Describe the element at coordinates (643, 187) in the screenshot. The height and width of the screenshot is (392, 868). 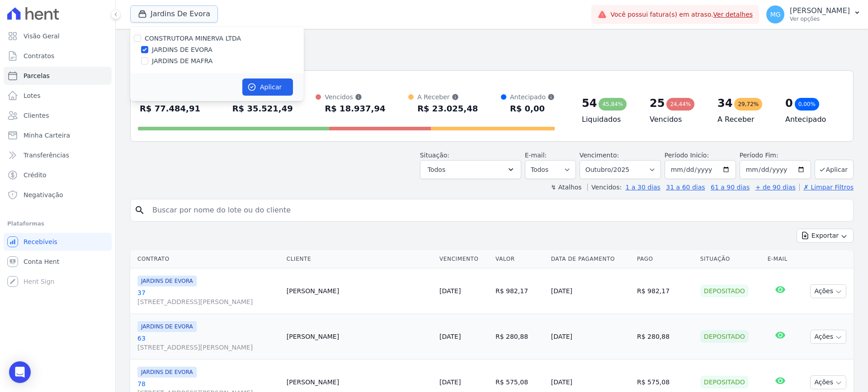
I see `a: 1 a 30 dias` at that location.